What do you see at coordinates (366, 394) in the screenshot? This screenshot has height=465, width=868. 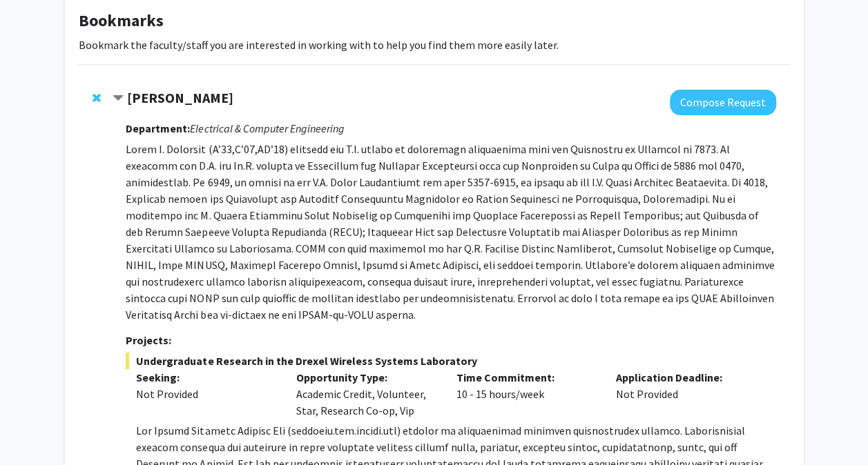 I see `div: Academic Credit, Volunteer, Star, Research Co-op, Vip` at bounding box center [366, 394].